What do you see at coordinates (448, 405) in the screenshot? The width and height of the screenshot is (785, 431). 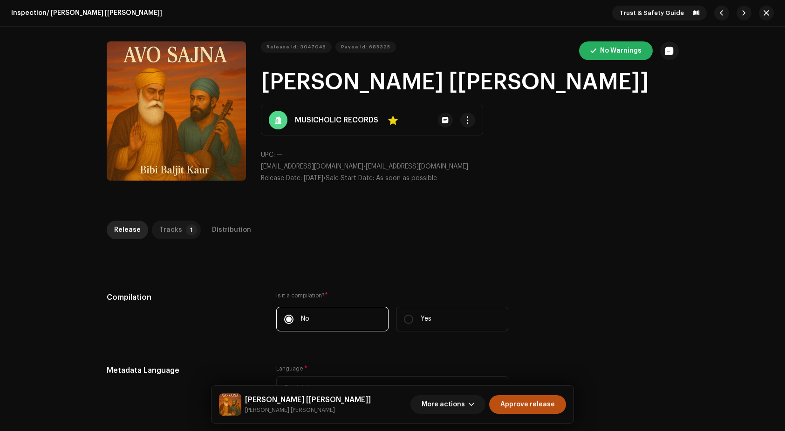 I see `button: More actions` at bounding box center [448, 405].